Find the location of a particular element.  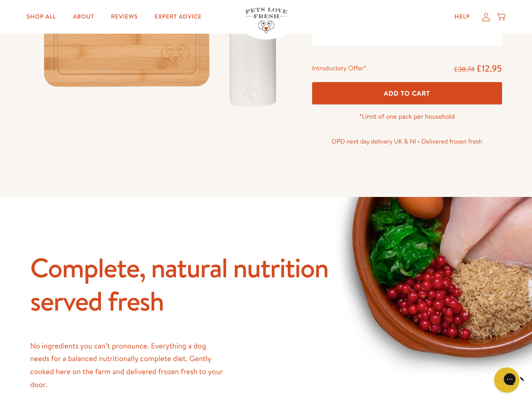

a: About is located at coordinates (83, 17).